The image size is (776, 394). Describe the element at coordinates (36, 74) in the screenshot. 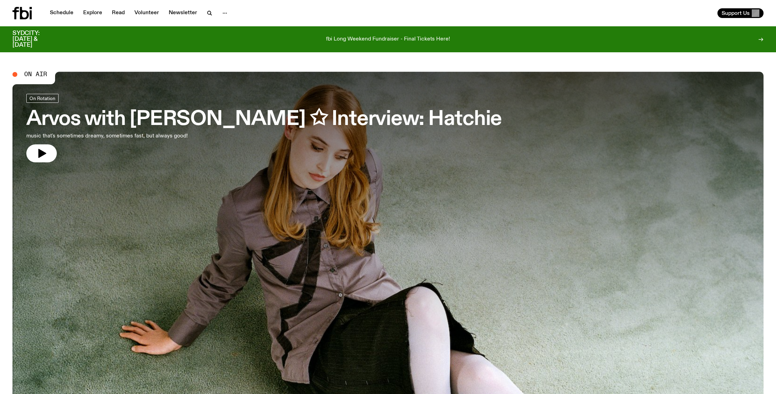

I see `span: On Air` at that location.